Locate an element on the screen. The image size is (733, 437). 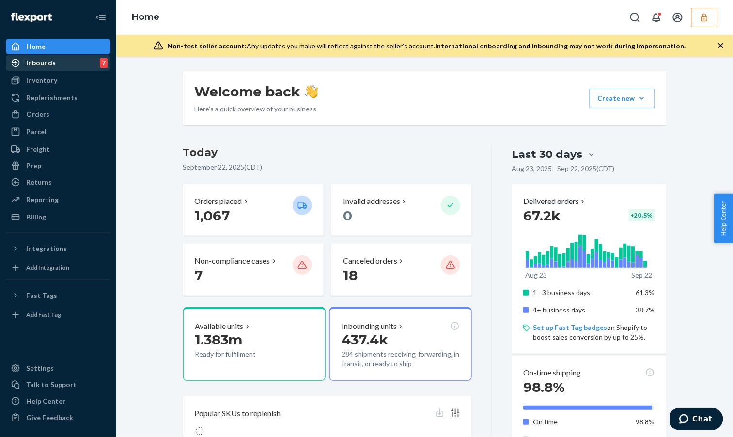
a: Inventory is located at coordinates (58, 80).